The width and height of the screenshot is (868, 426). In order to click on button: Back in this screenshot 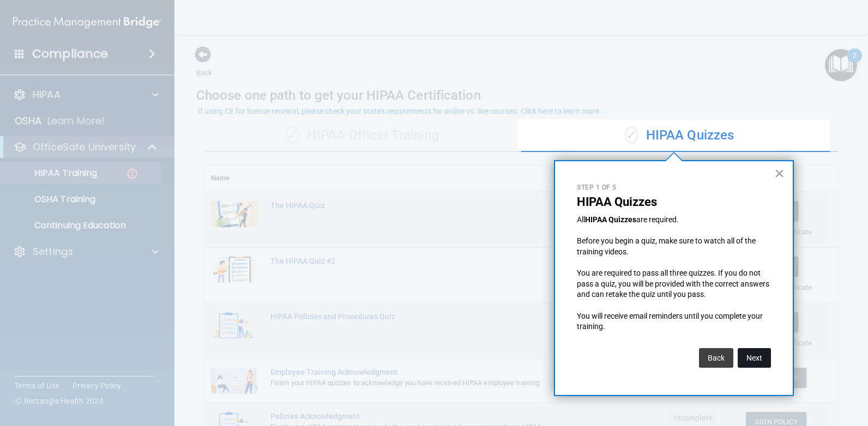, I will do `click(716, 358)`.